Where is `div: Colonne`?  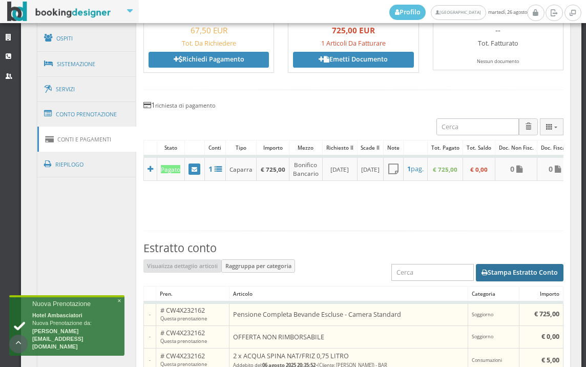 div: Colonne is located at coordinates (552, 127).